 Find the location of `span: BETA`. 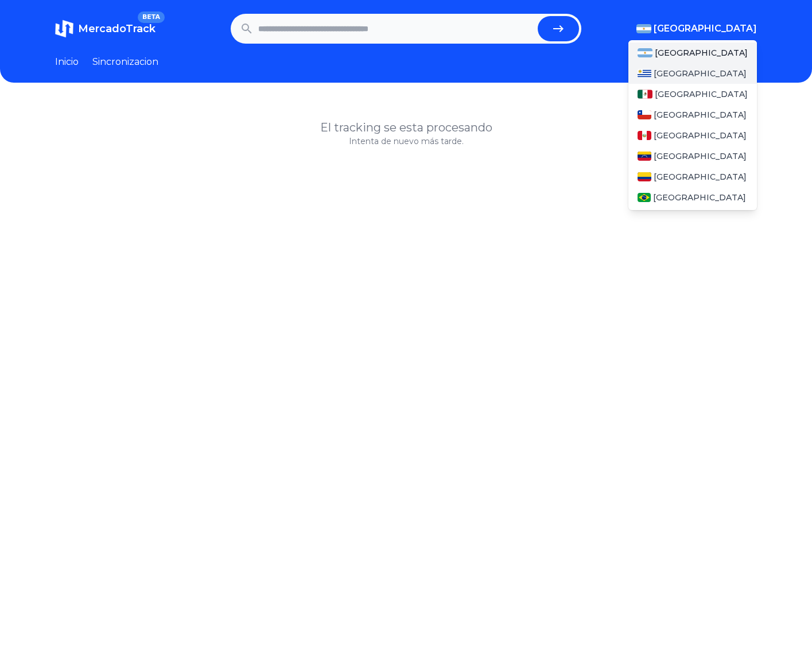

span: BETA is located at coordinates (151, 18).